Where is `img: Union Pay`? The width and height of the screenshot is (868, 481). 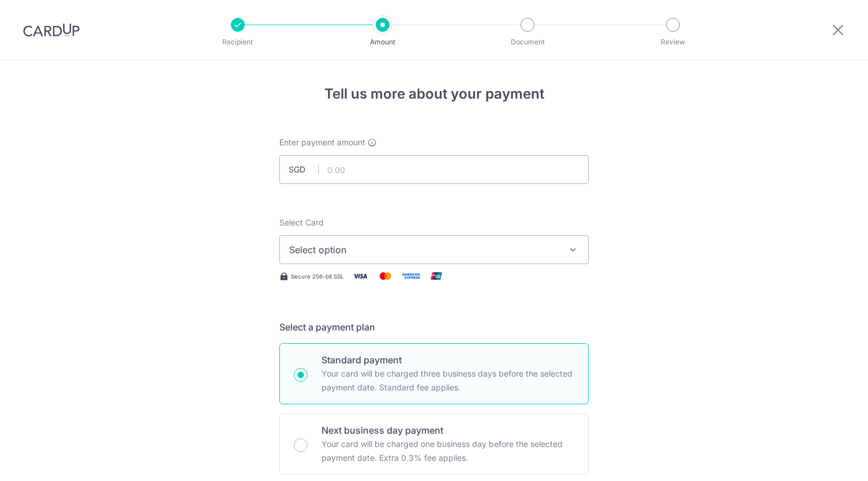 img: Union Pay is located at coordinates (436, 276).